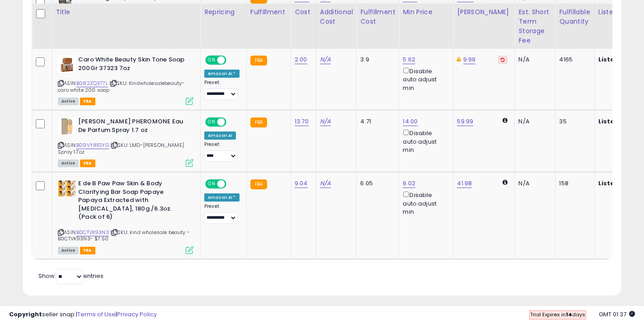  I want to click on b: Caro White Beauty Skin Tone Soap 200Gr 37323 7oz, so click(133, 65).